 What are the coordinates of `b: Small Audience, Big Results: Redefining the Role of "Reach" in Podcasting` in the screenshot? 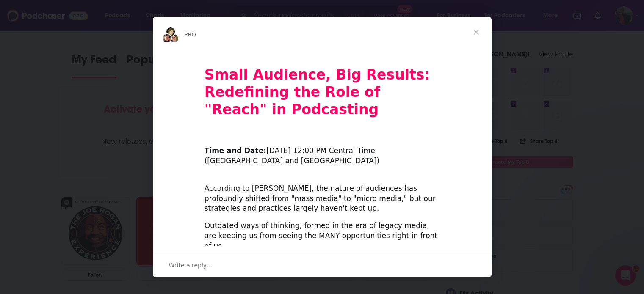 It's located at (317, 92).